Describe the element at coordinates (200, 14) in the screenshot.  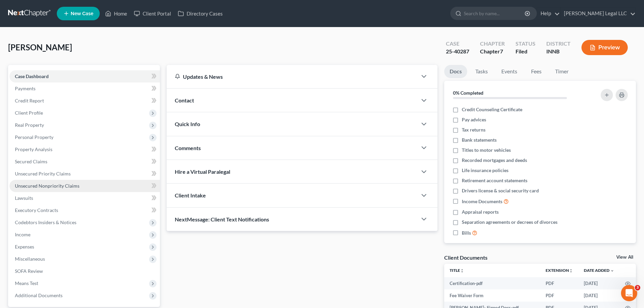
I see `a: Directory Cases` at that location.